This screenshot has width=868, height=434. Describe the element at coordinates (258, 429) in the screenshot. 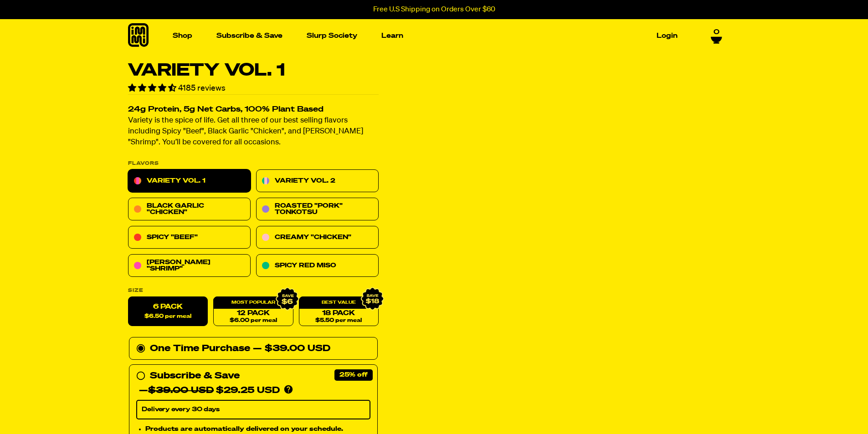

I see `li: Products are automatically delivered on your schedule.` at that location.